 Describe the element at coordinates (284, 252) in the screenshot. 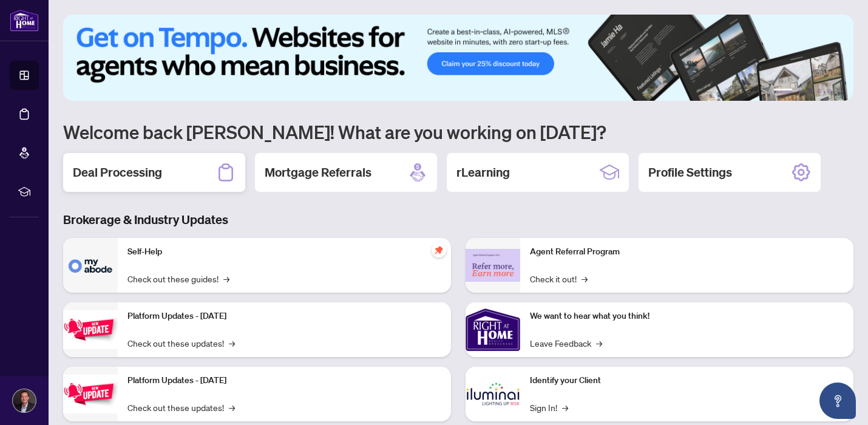

I see `p: Self-Help` at that location.